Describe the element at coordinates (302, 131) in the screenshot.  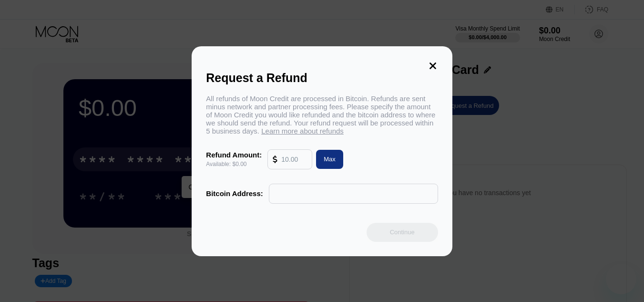
I see `span: Learn more about refunds` at that location.